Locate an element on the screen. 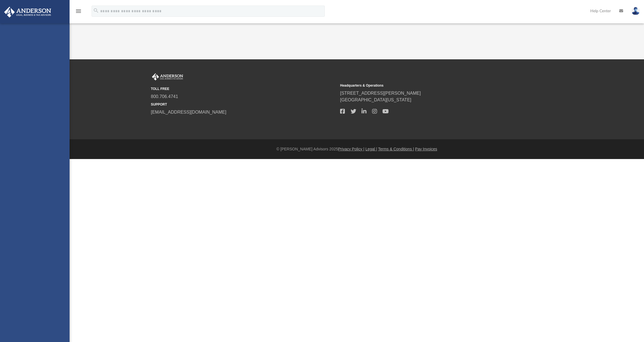 The width and height of the screenshot is (644, 342). small: SUPPORT is located at coordinates (243, 105).